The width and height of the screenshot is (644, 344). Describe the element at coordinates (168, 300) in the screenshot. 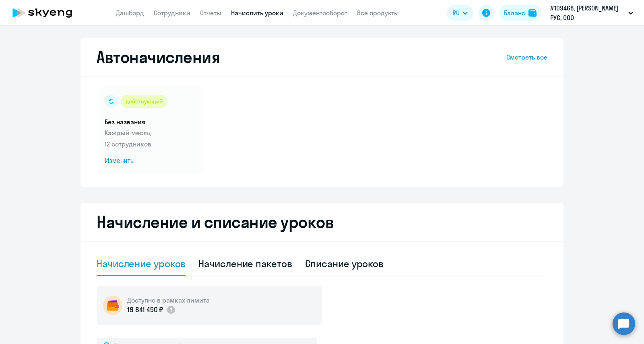

I see `h5: Доступно в рамках лимита` at that location.